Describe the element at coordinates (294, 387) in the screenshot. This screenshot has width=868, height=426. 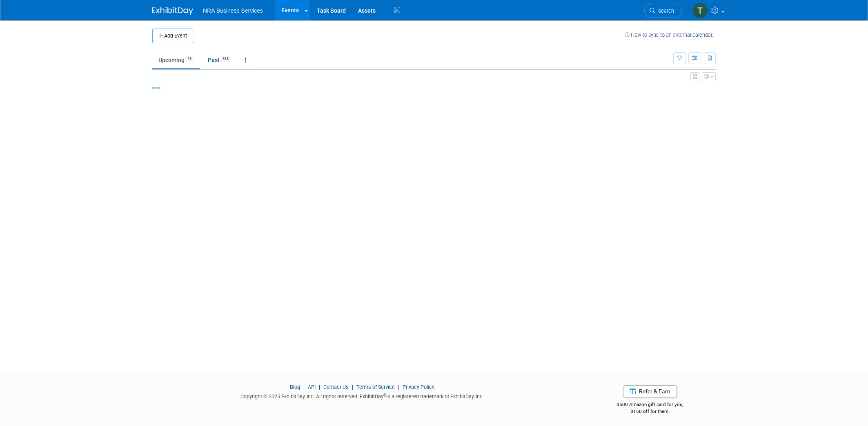
I see `a: Blog` at that location.